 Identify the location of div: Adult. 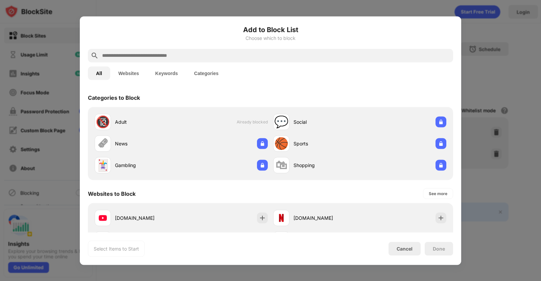
(148, 122).